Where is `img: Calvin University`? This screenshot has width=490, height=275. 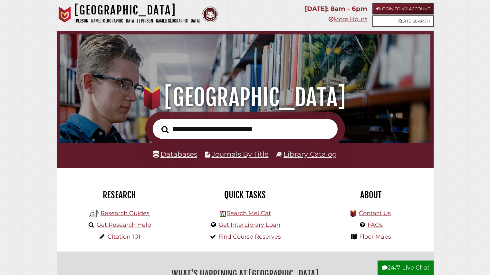 img: Calvin University is located at coordinates (65, 14).